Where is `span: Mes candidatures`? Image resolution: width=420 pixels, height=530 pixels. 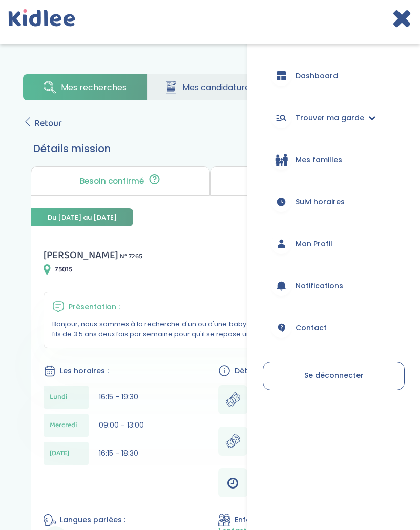
span: Mes candidatures is located at coordinates (218, 87).